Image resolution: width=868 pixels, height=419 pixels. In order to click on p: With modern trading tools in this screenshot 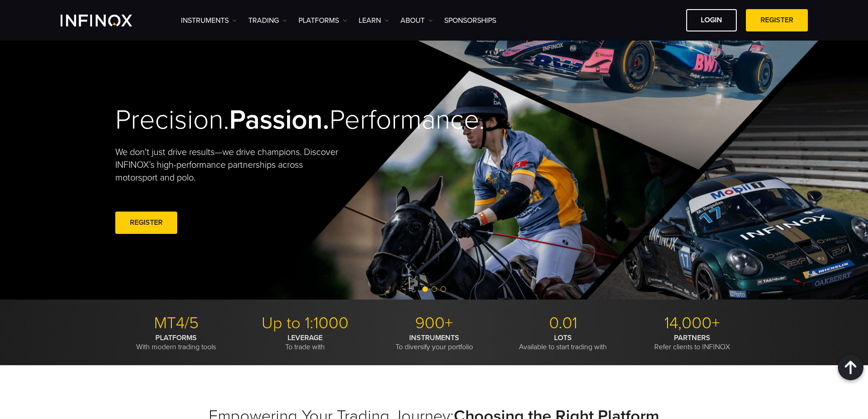, I will do `click(177, 342)`.